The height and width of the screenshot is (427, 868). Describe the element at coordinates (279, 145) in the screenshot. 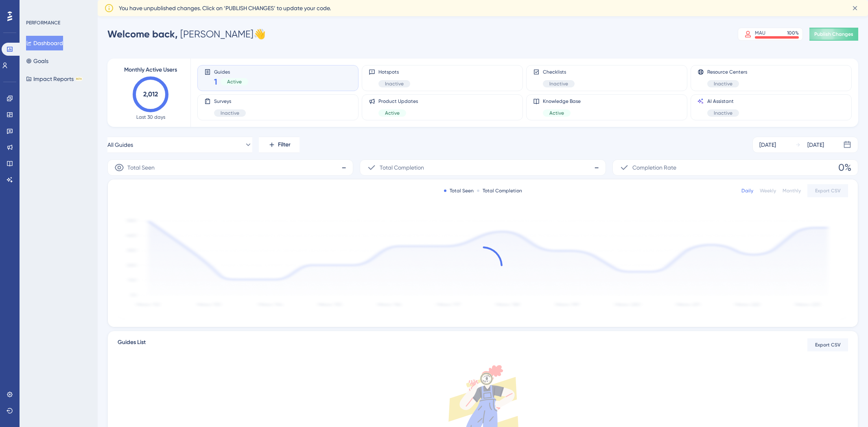

I see `button: Filter` at that location.